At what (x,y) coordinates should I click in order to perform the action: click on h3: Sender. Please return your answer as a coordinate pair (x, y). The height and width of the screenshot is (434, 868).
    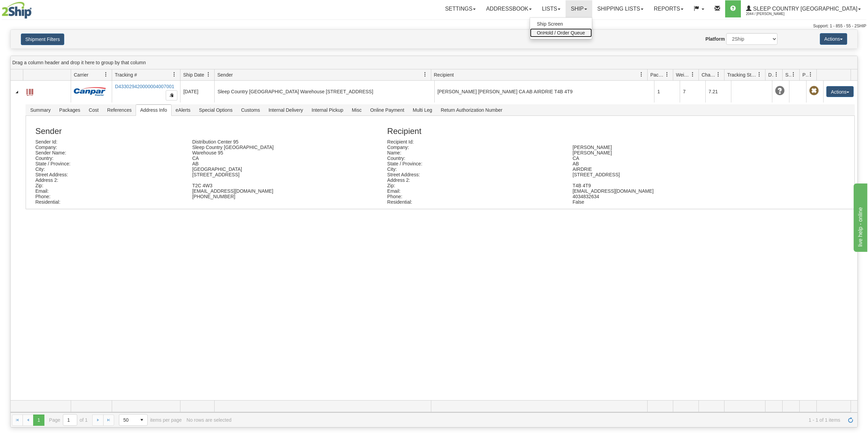
    Looking at the image, I should click on (211, 131).